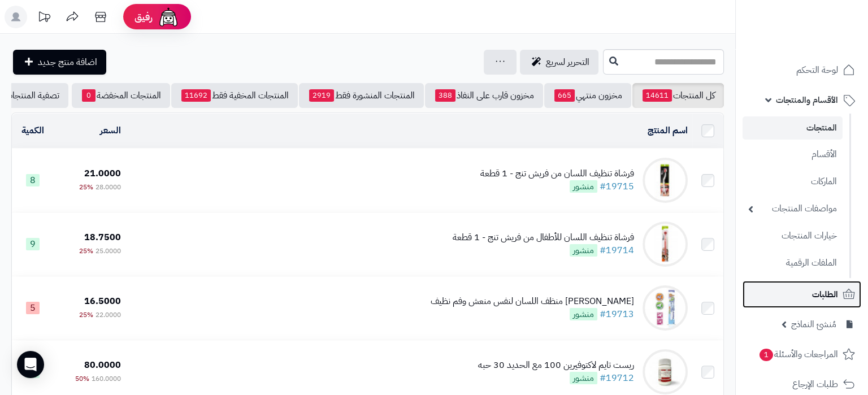 The height and width of the screenshot is (395, 868). I want to click on a: خيارات المنتجات, so click(792, 236).